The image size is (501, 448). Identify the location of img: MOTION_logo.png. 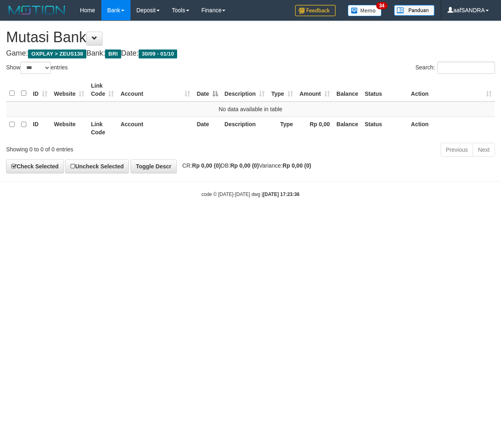
(37, 10).